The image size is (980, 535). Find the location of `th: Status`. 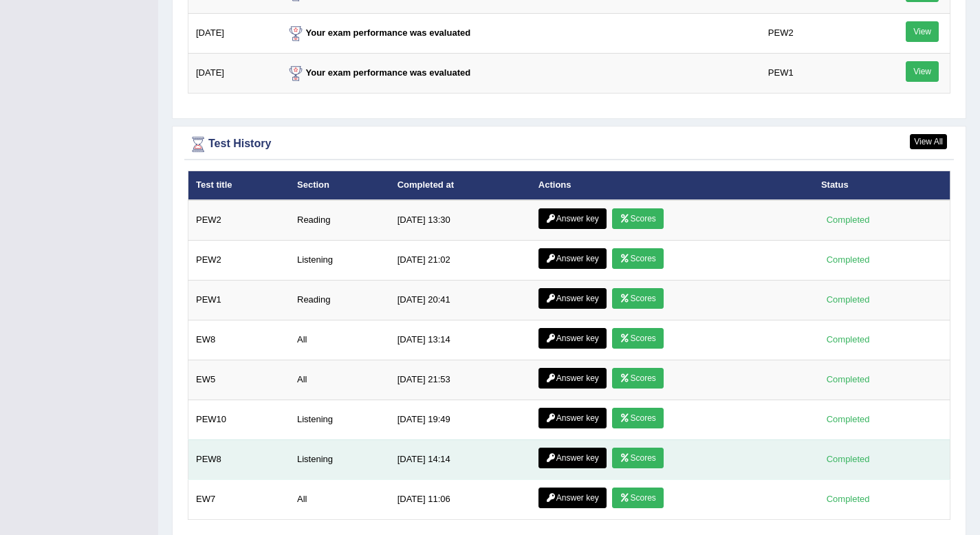

th: Status is located at coordinates (882, 186).